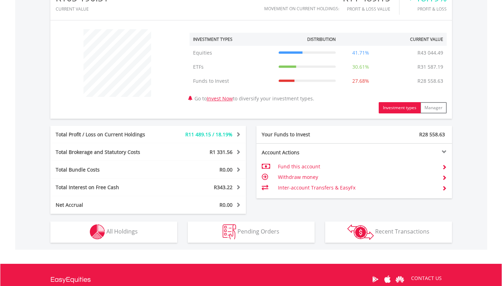  What do you see at coordinates (220, 98) in the screenshot?
I see `a: Invest Now` at bounding box center [220, 98].